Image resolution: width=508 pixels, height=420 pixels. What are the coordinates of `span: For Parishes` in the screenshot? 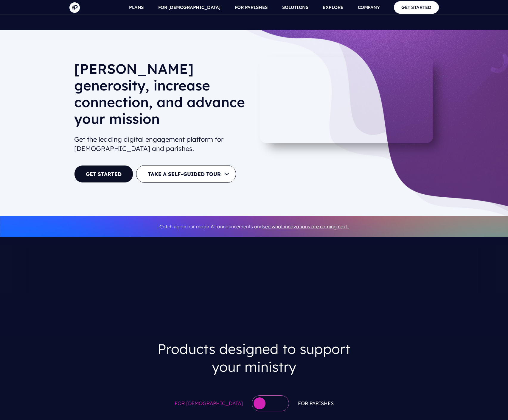 It's located at (316, 403).